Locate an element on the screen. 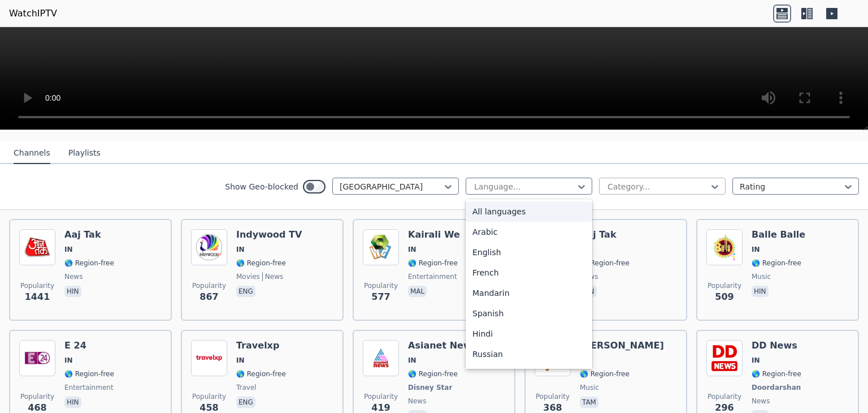  span: 1441 is located at coordinates (37, 297).